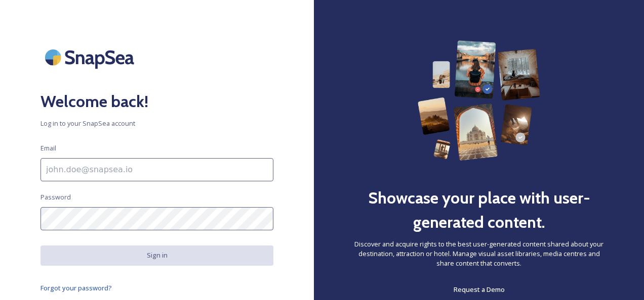  I want to click on button: Sign in, so click(157, 255).